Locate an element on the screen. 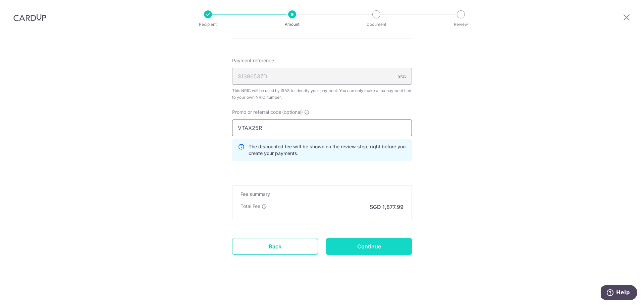 The image size is (644, 305). span: Help is located at coordinates (22, 8).